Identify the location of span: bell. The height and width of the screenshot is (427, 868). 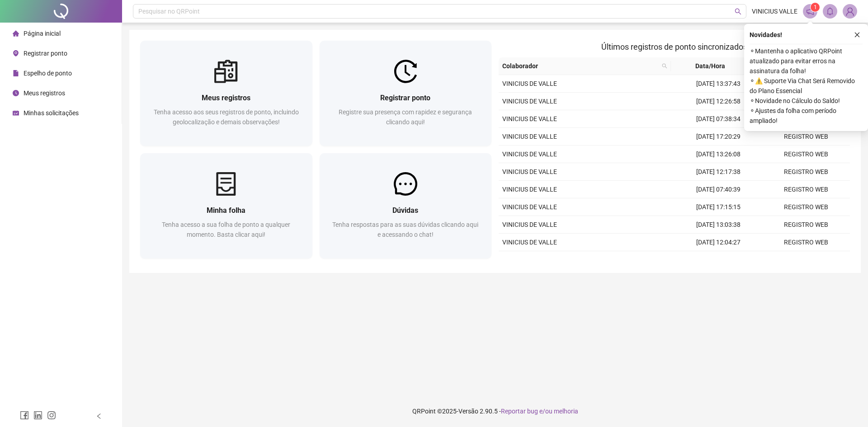
(830, 11).